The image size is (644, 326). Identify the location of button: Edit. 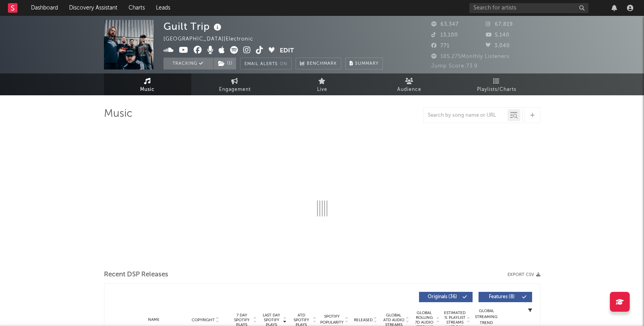
(287, 51).